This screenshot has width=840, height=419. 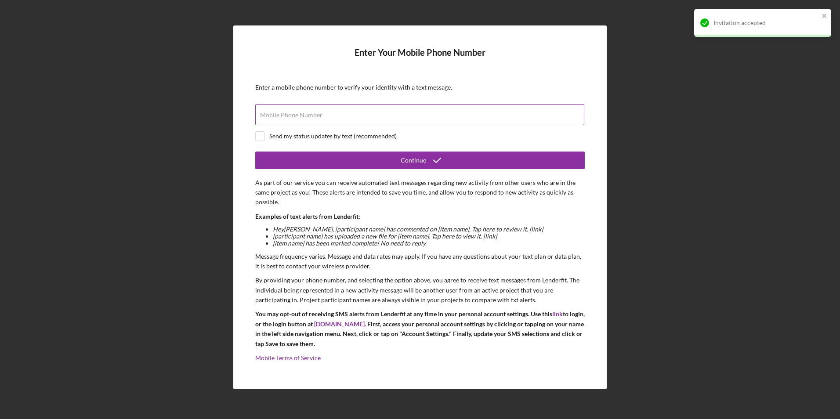 What do you see at coordinates (333, 136) in the screenshot?
I see `div: Send my status updates by text (recommended)` at bounding box center [333, 136].